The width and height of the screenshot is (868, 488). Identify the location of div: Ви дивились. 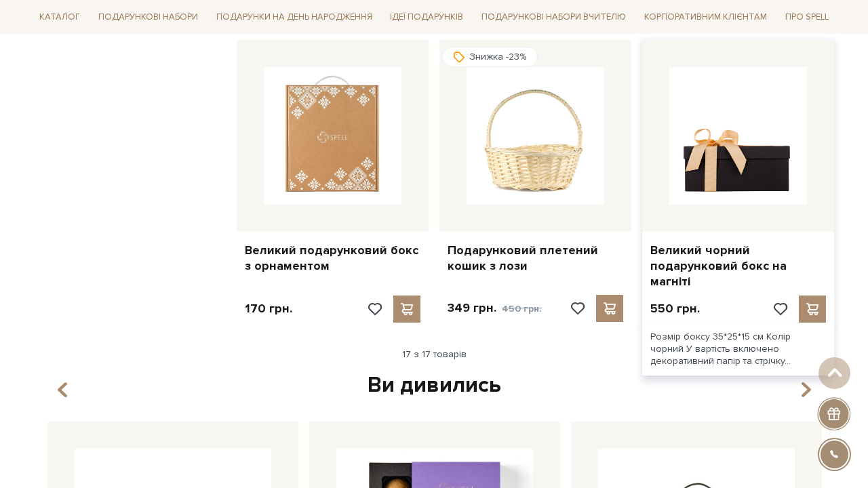
(434, 386).